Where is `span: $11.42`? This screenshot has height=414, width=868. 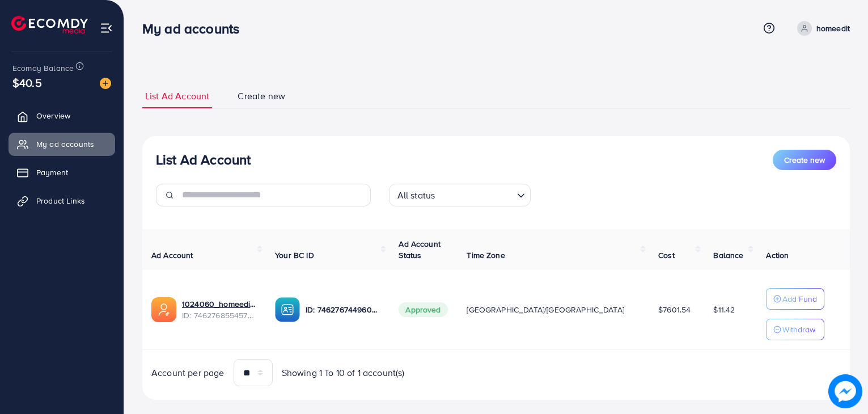 span: $11.42 is located at coordinates (724, 309).